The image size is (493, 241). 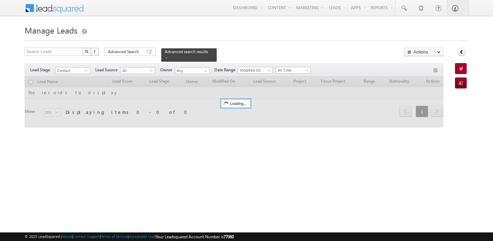 What do you see at coordinates (42, 70) in the screenshot?
I see `span: Lead Stage` at bounding box center [42, 70].